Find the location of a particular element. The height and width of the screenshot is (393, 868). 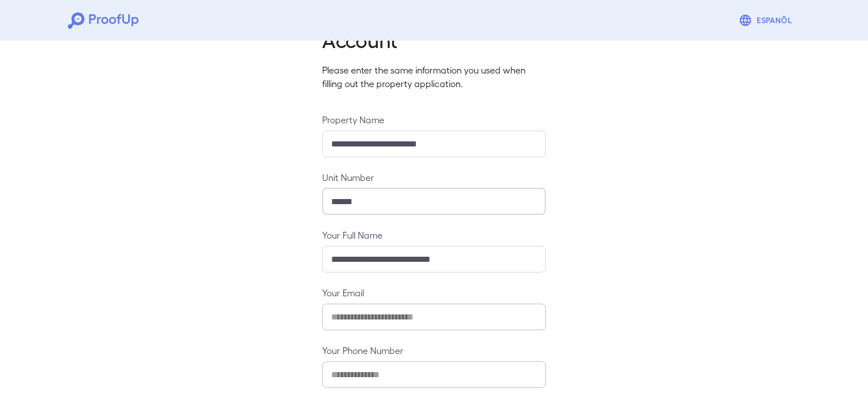

p: Please enter the same information you used when filling out the property application. is located at coordinates (434, 77).